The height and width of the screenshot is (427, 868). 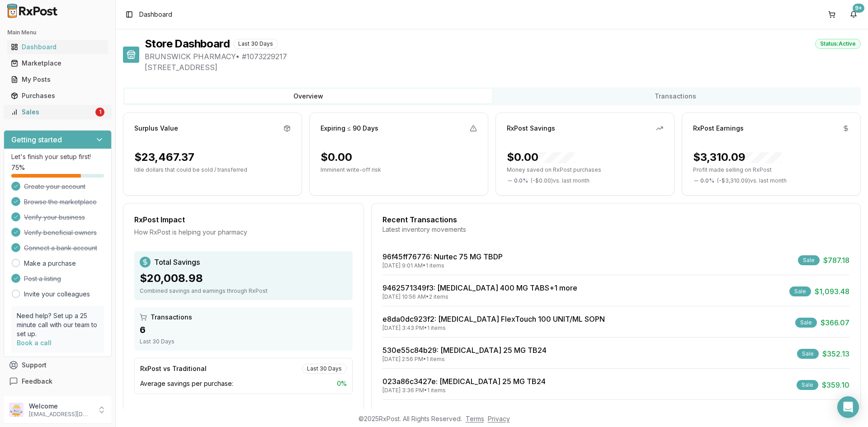 I want to click on div: $23,467.37, so click(x=164, y=157).